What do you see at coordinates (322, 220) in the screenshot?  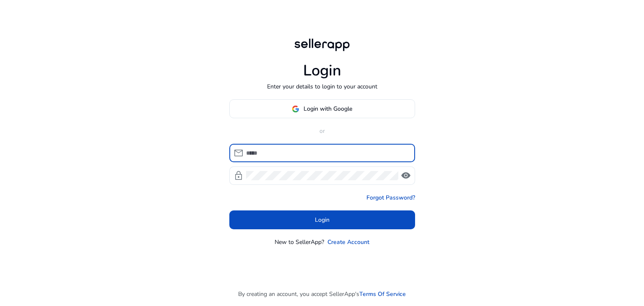 I see `span: Login` at bounding box center [322, 220].